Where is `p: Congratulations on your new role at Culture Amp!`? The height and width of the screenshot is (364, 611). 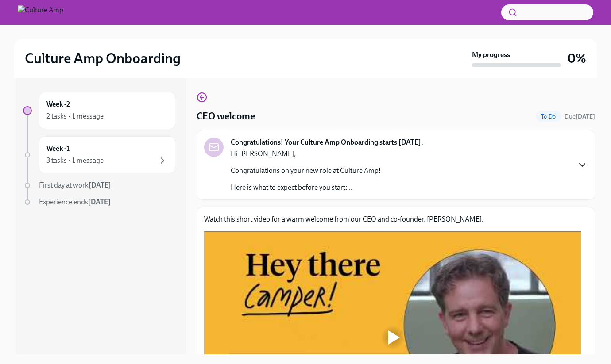
p: Congratulations on your new role at Culture Amp! is located at coordinates (306, 171).